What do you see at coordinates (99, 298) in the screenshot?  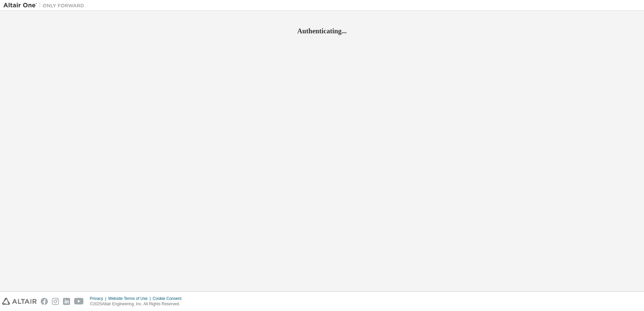 I see `div: Privacy` at bounding box center [99, 298].